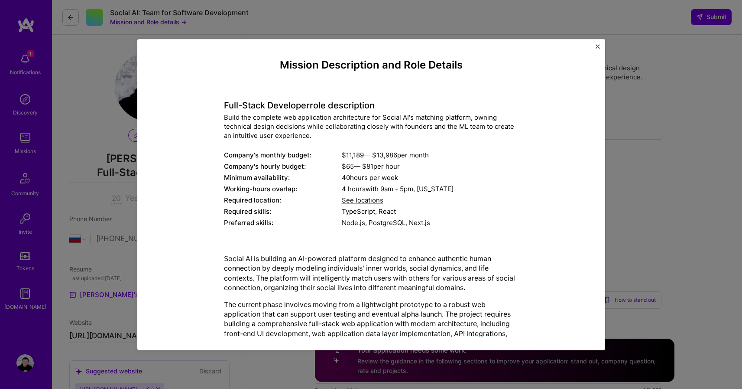 The height and width of the screenshot is (389, 742). What do you see at coordinates (371, 105) in the screenshot?
I see `h4: Full-Stack Developer role description` at bounding box center [371, 105].